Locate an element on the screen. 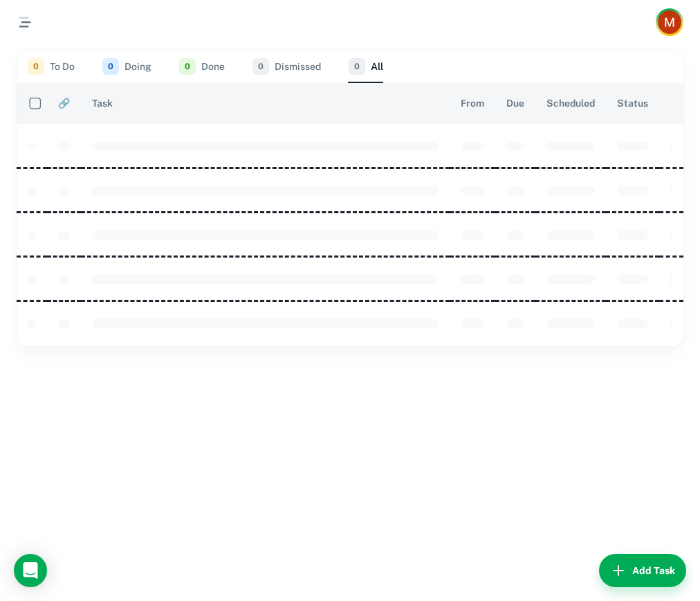 The image size is (700, 601). span: Status is located at coordinates (633, 103).